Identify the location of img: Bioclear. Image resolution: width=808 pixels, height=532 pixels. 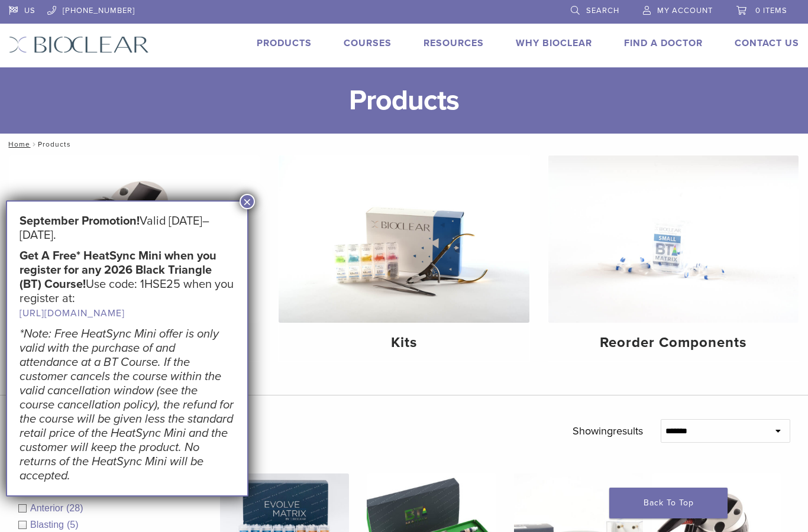
(79, 45).